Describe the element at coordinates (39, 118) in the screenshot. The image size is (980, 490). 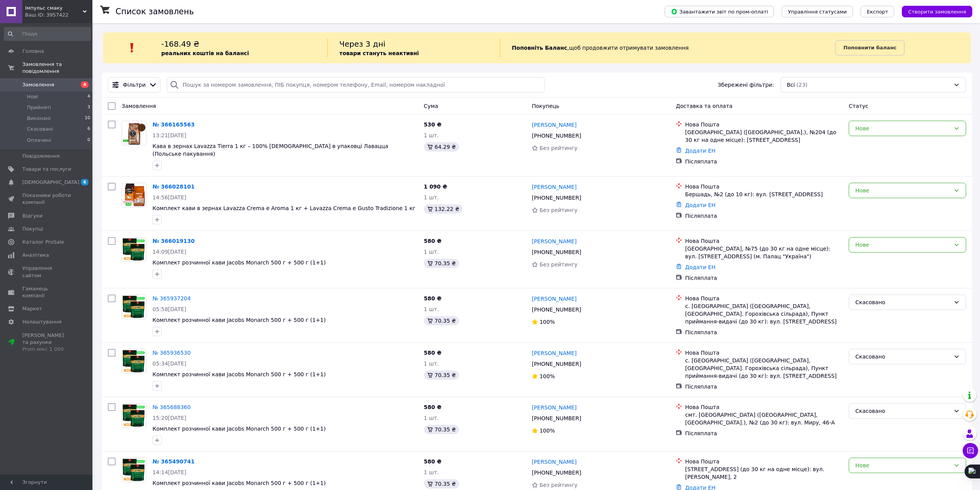
I see `span: Виконані` at that location.